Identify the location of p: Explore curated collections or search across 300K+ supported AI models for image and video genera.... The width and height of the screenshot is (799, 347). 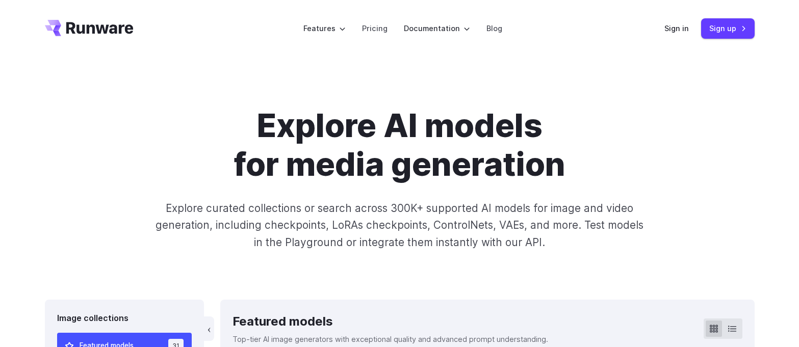
(399, 225).